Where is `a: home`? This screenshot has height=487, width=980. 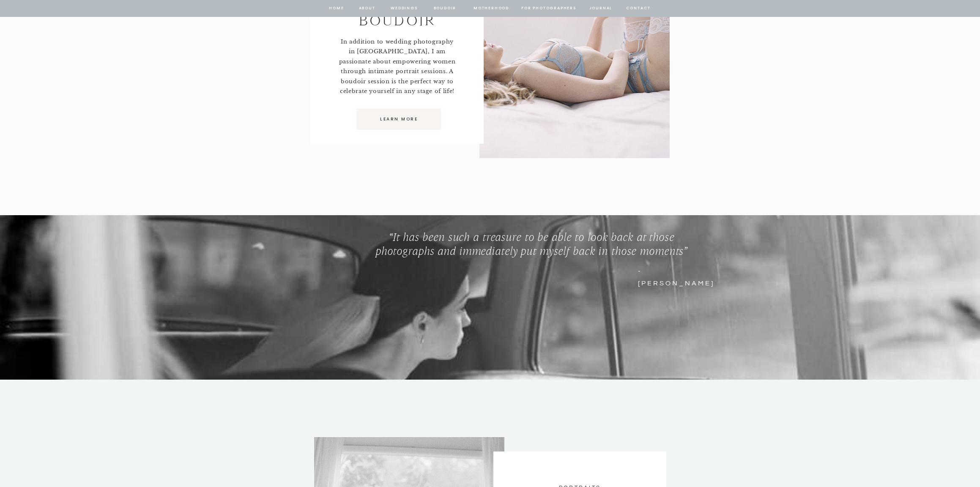
a: home is located at coordinates (336, 8).